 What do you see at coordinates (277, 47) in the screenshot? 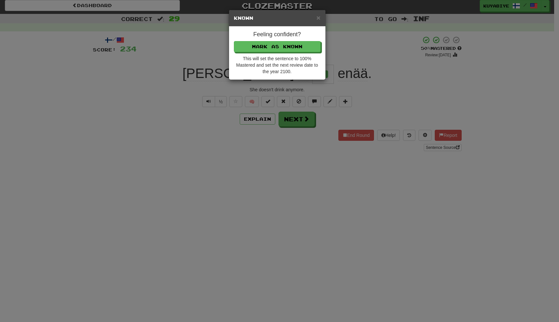
I see `button: Mark as Known` at bounding box center [277, 47].